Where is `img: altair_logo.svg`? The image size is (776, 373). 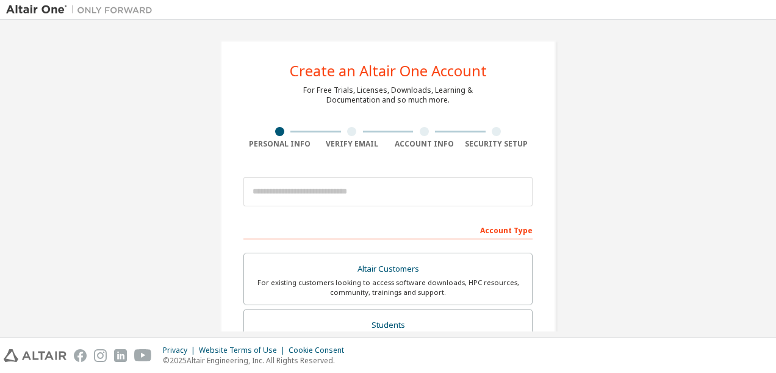 img: altair_logo.svg is located at coordinates (35, 355).